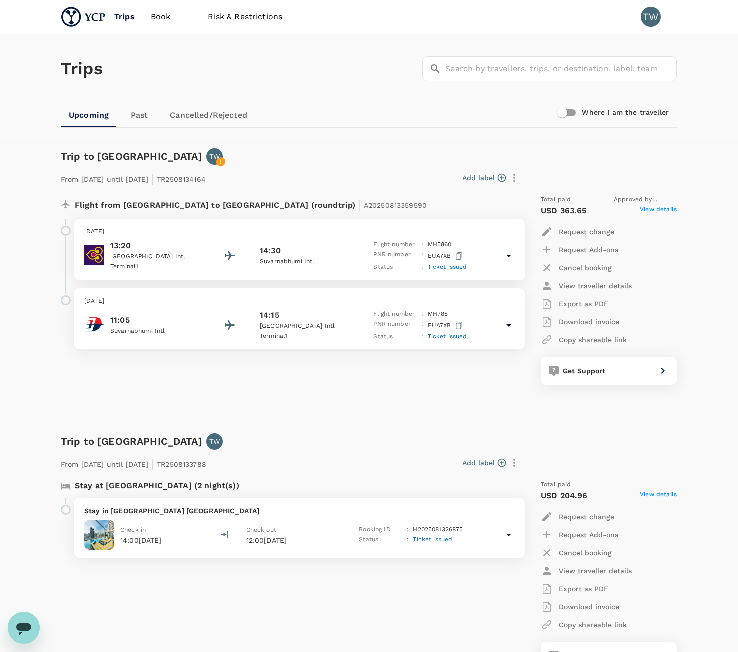 The height and width of the screenshot is (652, 738). What do you see at coordinates (381, 530) in the screenshot?
I see `p: Booking ID` at bounding box center [381, 530].